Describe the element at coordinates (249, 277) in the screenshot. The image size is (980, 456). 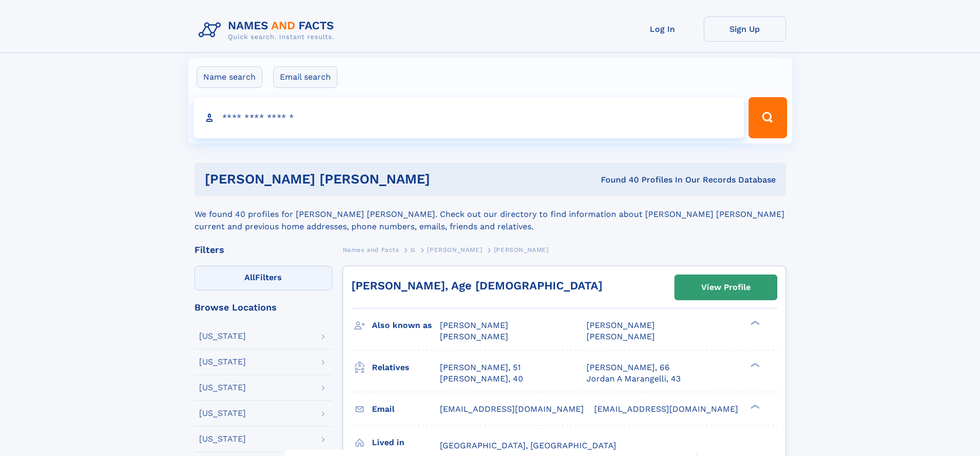
I see `span: All` at that location.